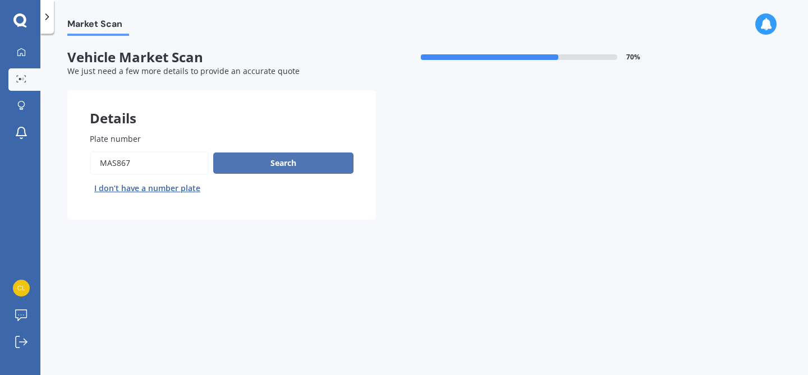 Image resolution: width=808 pixels, height=375 pixels. What do you see at coordinates (633, 57) in the screenshot?
I see `span: 70 %` at bounding box center [633, 57].